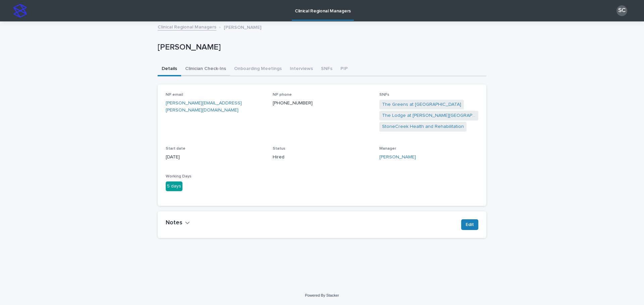 Image resolution: width=644 pixels, height=305 pixels. I want to click on button: Clinician Check-Ins, so click(206, 69).